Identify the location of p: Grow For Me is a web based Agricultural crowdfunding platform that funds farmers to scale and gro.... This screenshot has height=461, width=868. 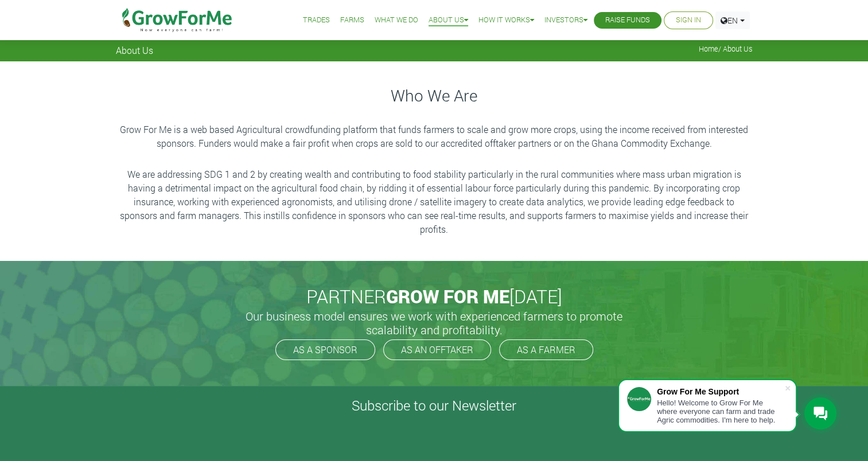
(434, 136).